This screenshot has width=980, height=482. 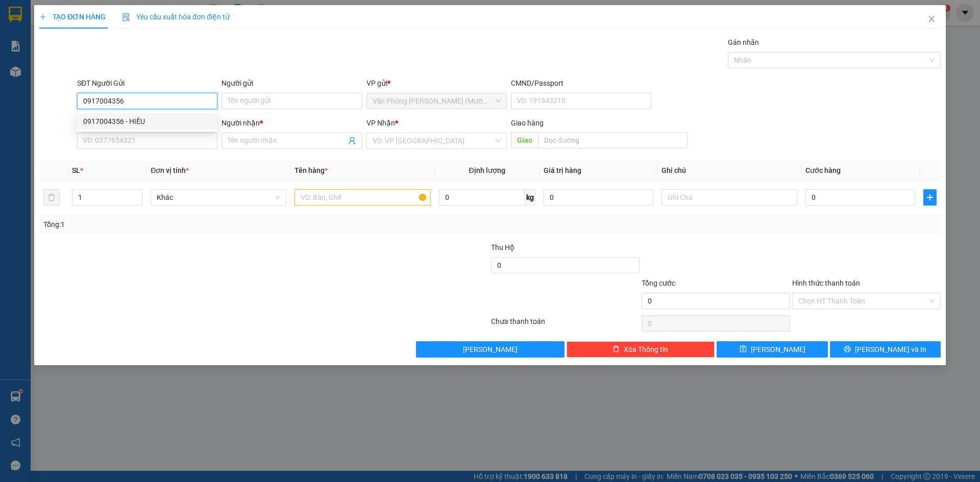 What do you see at coordinates (292, 83) in the screenshot?
I see `div: Người gửi` at bounding box center [292, 83].